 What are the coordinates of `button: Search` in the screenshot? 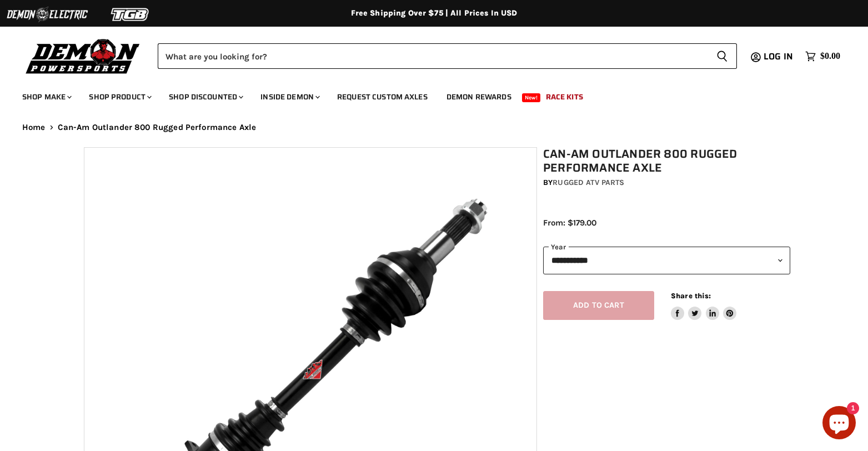 It's located at (722, 56).